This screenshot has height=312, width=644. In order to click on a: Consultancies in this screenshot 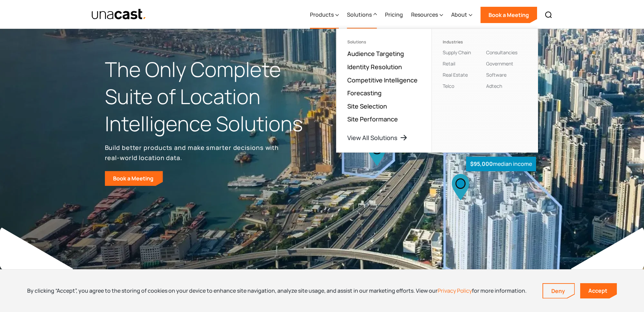, I will do `click(502, 52)`.